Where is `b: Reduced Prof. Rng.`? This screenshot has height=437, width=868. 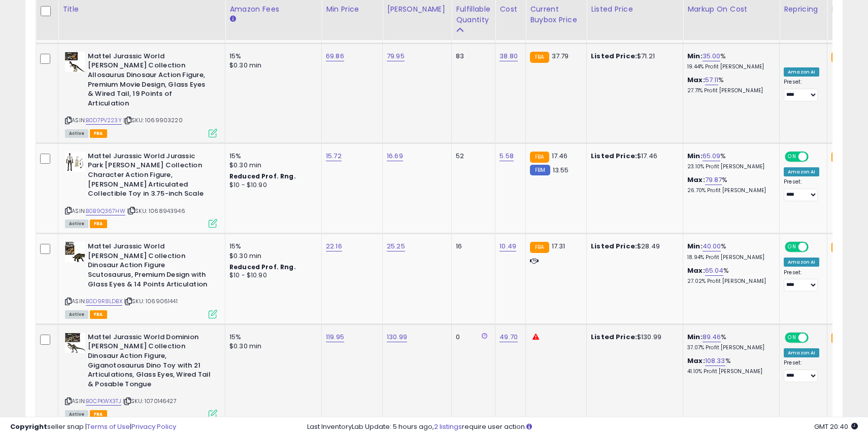
b: Reduced Prof. Rng. is located at coordinates (263, 176).